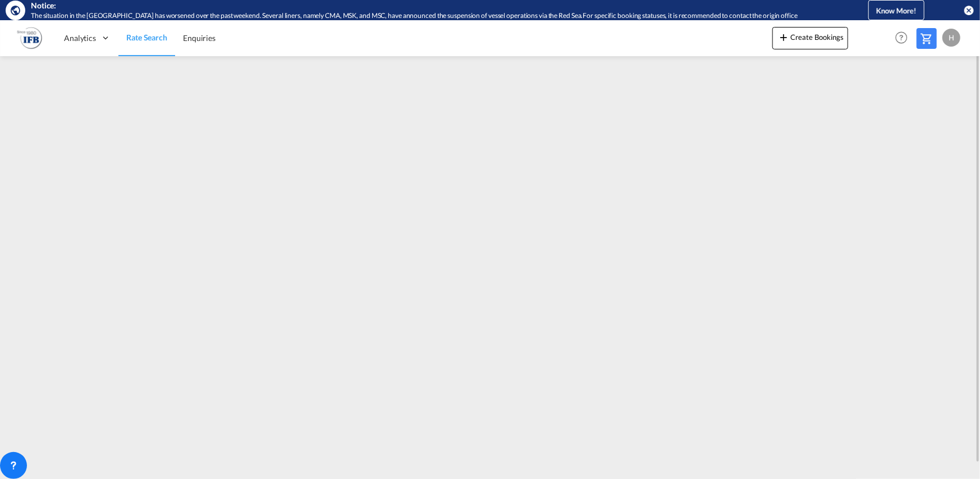 This screenshot has height=479, width=980. What do you see at coordinates (968, 10) in the screenshot?
I see `button: icon-close-circle` at bounding box center [968, 10].